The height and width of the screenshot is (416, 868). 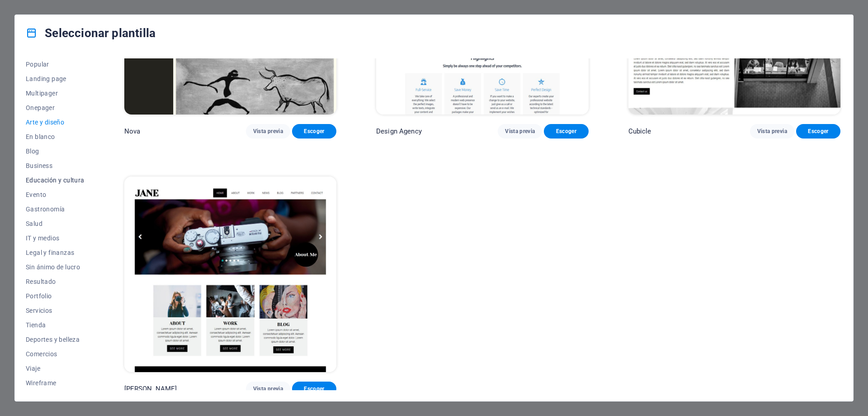 I want to click on span: Evento, so click(x=55, y=195).